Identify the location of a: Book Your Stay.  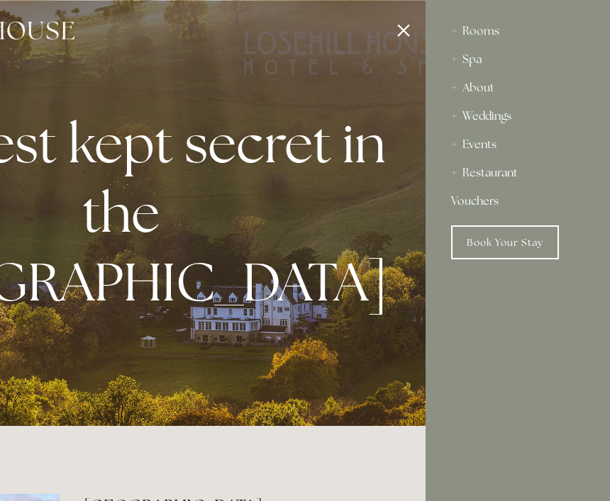
(505, 243).